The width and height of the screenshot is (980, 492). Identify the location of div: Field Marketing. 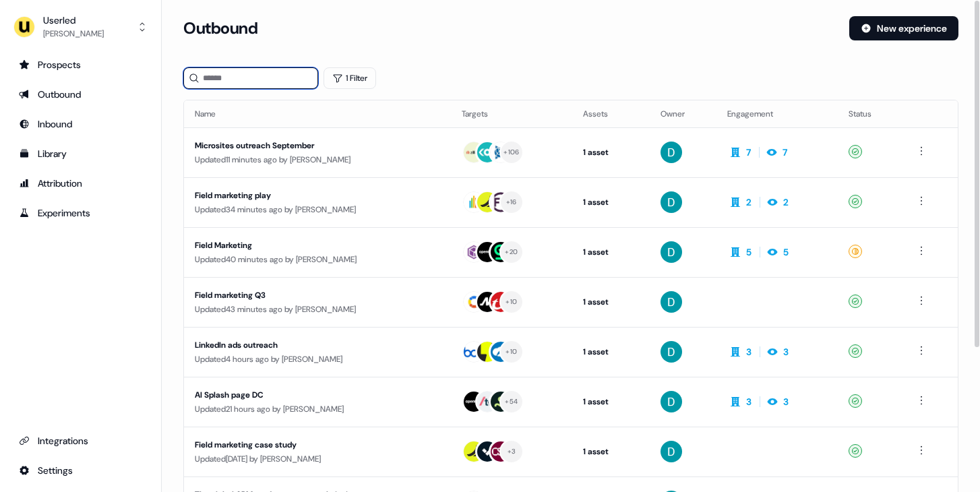
(317, 245).